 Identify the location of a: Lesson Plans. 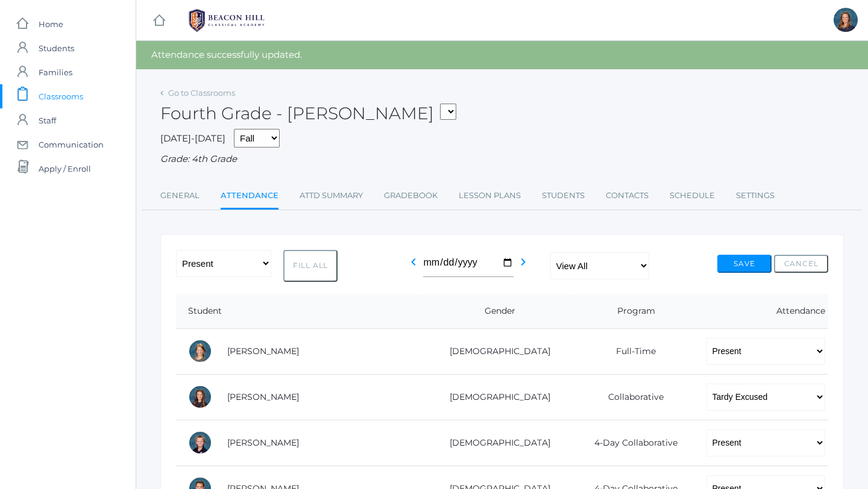
(489, 196).